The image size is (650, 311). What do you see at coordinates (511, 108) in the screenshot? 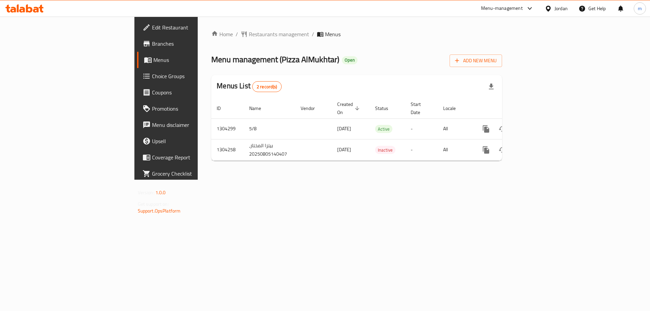
I see `th: Actions` at bounding box center [511, 108].